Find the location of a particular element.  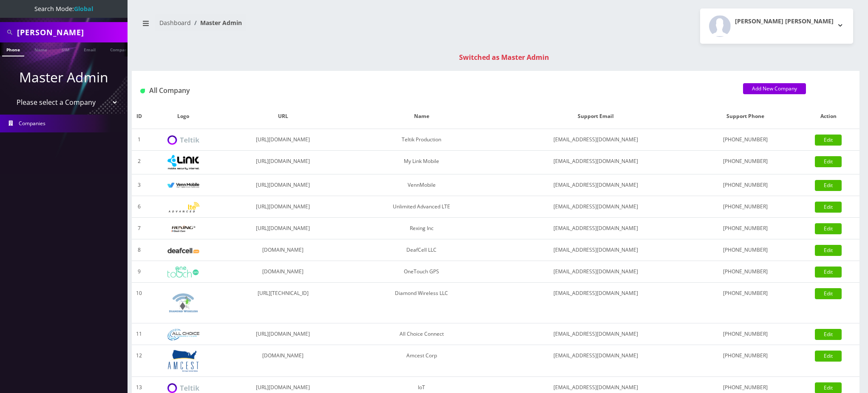

img: IoT is located at coordinates (183, 388).